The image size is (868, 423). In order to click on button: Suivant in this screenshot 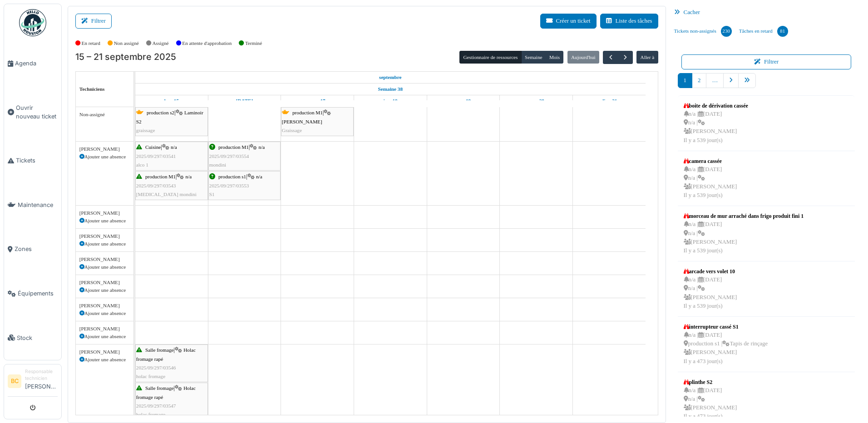, I will do `click(625, 57)`.